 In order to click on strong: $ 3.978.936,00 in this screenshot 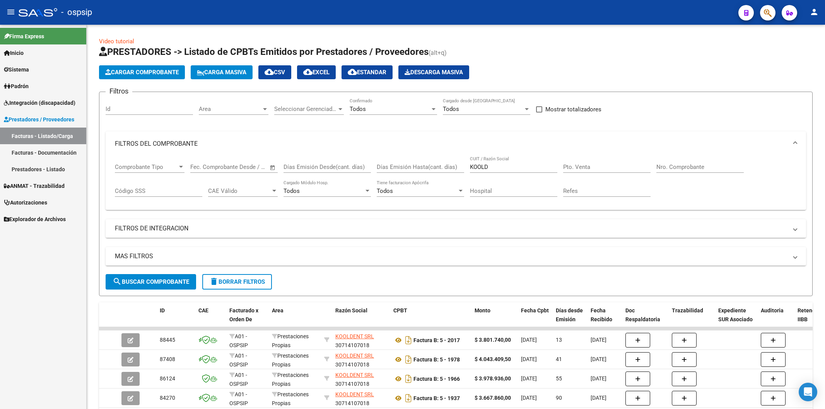, I will do `click(493, 379)`.